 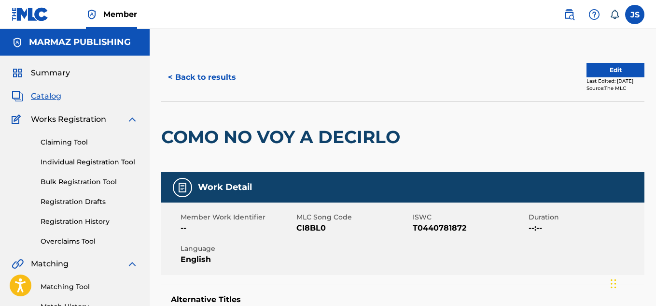 What do you see at coordinates (569, 14) in the screenshot?
I see `img: search` at bounding box center [569, 14].